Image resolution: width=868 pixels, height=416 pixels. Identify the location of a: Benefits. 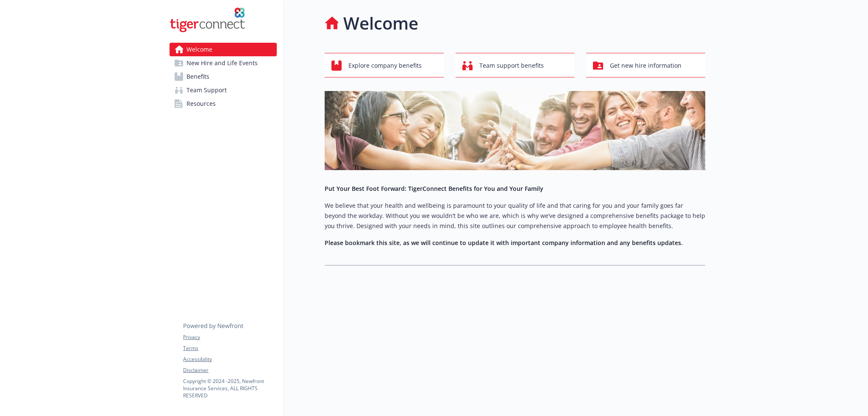
(223, 77).